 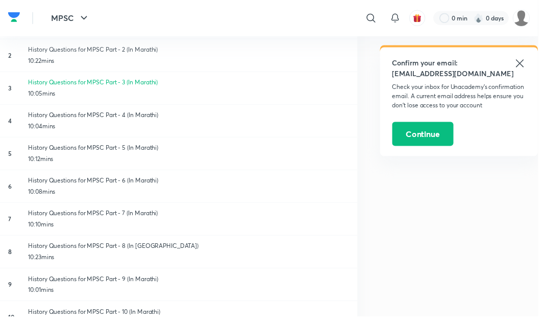 What do you see at coordinates (15, 189) in the screenshot?
I see `h6: 6` at bounding box center [15, 189].